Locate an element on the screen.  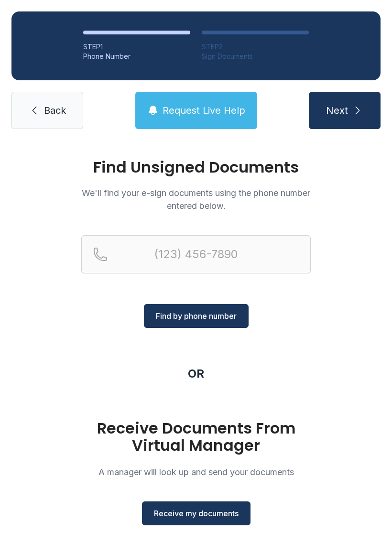
div: Sign Documents is located at coordinates (256, 56).